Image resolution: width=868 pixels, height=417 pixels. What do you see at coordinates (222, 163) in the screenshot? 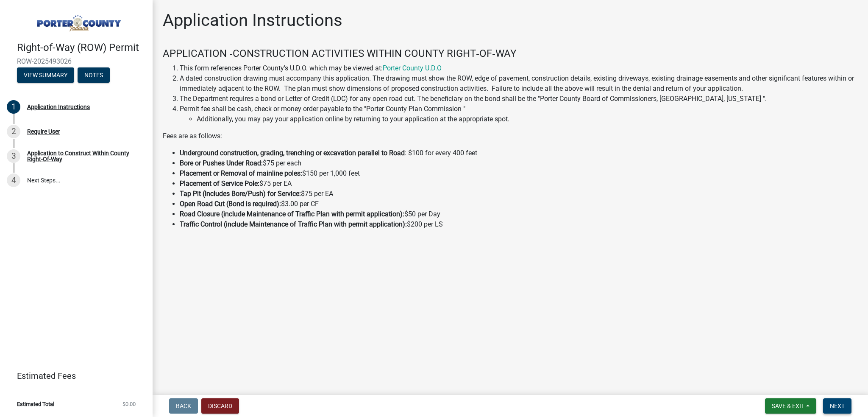
I see `strong: Bore or Pushes Under Road:` at bounding box center [222, 163].